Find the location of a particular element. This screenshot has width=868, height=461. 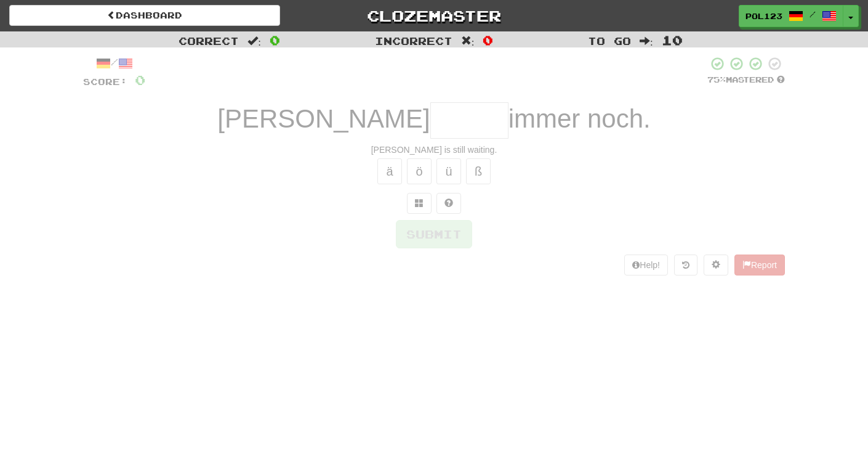

button: Round history (alt+y) is located at coordinates (685, 265).